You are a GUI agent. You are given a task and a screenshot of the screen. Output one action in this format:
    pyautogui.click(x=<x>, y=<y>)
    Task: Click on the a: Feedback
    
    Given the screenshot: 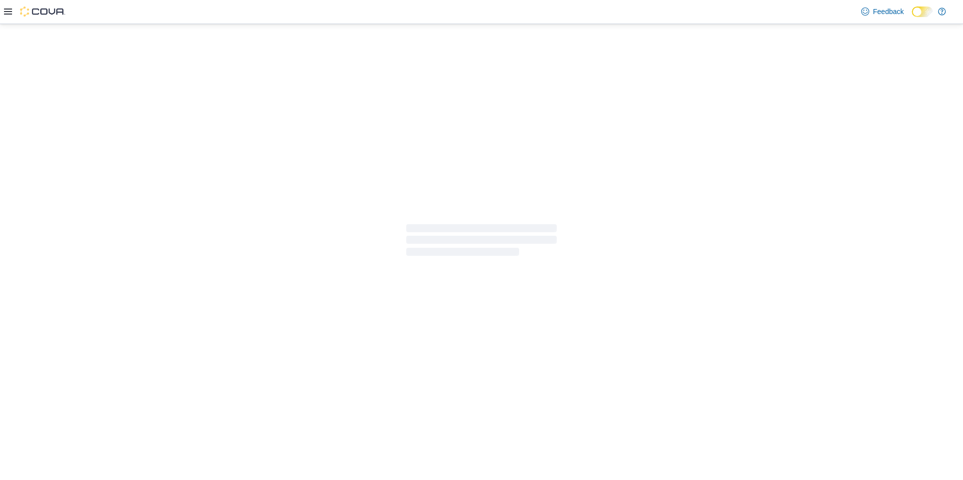 What is the action you would take?
    pyautogui.click(x=882, y=12)
    